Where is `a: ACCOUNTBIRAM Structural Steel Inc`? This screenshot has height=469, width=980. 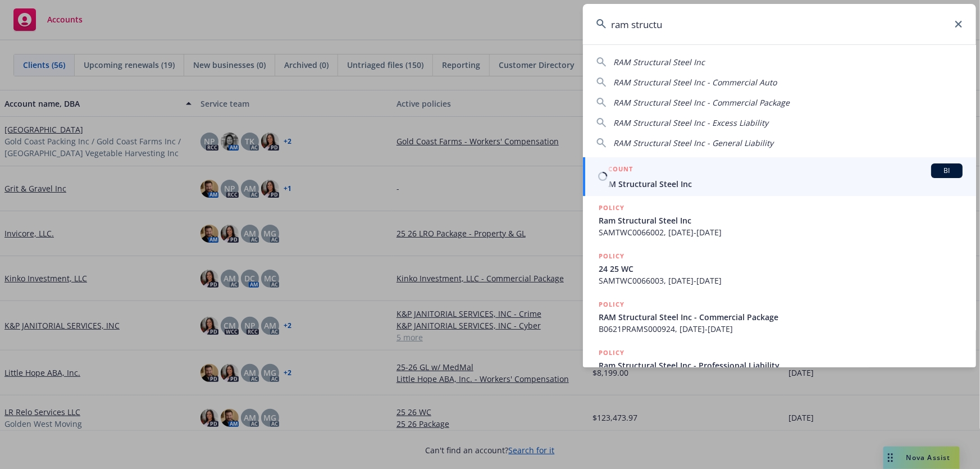 a: ACCOUNTBIRAM Structural Steel Inc is located at coordinates (779, 176).